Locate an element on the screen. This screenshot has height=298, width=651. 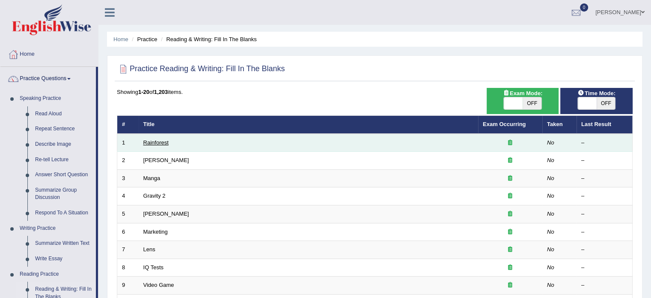
td: 4 is located at coordinates (128, 196).